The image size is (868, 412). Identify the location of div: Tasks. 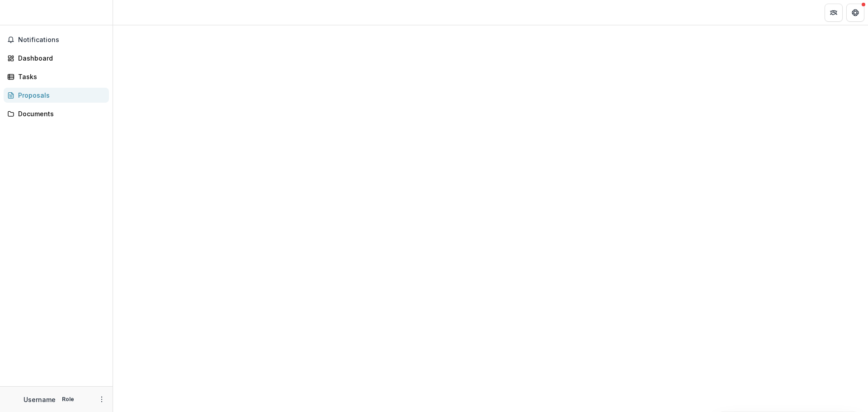
(60, 77).